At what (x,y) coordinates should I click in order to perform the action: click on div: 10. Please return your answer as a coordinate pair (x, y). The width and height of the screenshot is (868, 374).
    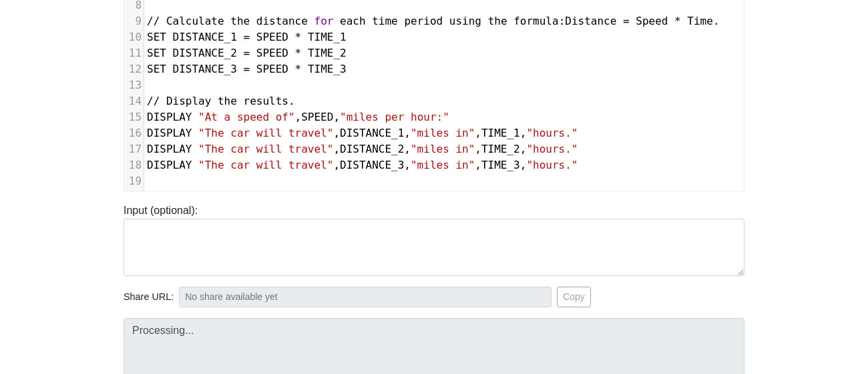
    Looking at the image, I should click on (133, 37).